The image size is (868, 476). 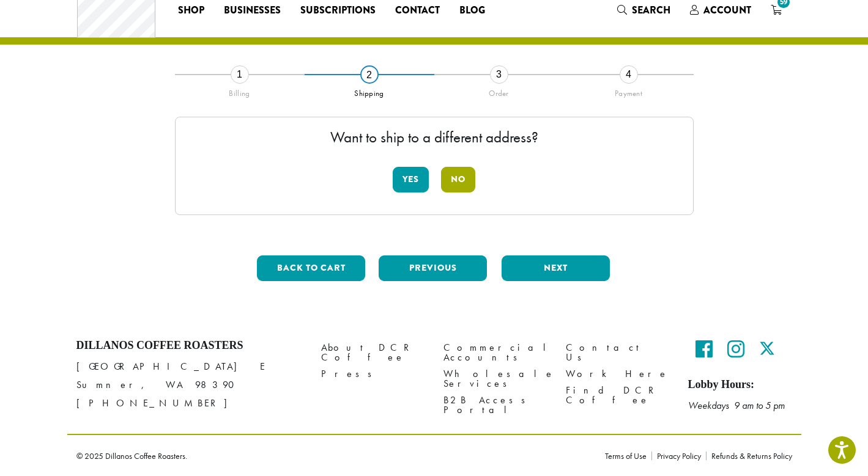 I want to click on button: Next, so click(x=555, y=269).